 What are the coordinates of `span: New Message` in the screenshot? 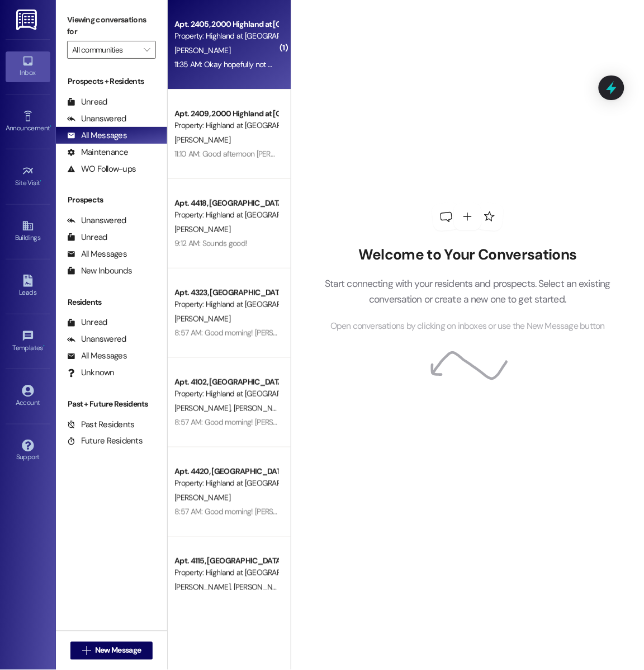 It's located at (118, 650).